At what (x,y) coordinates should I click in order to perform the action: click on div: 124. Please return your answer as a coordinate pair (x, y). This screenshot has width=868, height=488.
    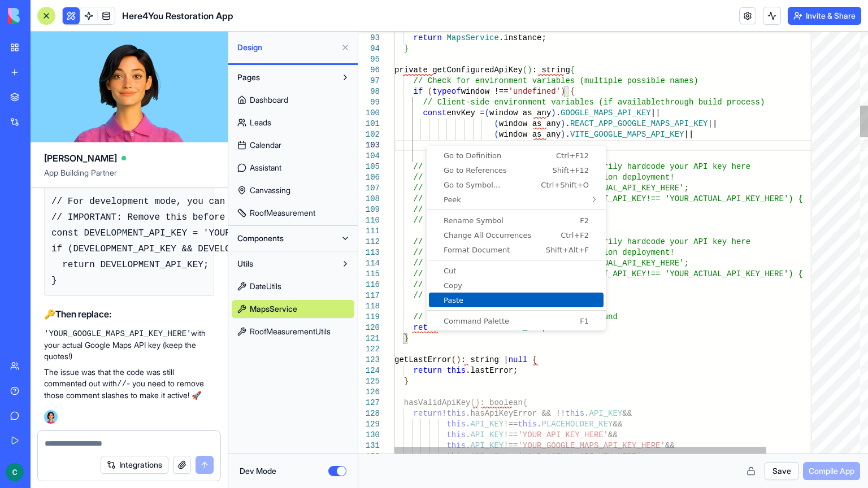
    Looking at the image, I should click on (369, 370).